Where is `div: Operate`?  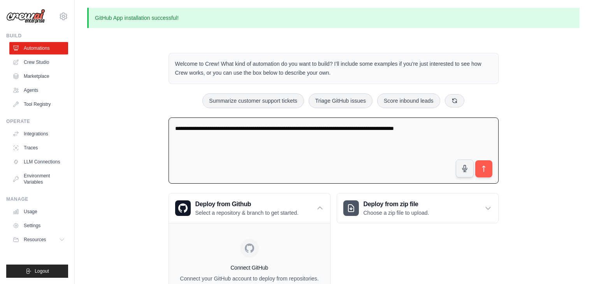
div: Operate is located at coordinates (37, 121).